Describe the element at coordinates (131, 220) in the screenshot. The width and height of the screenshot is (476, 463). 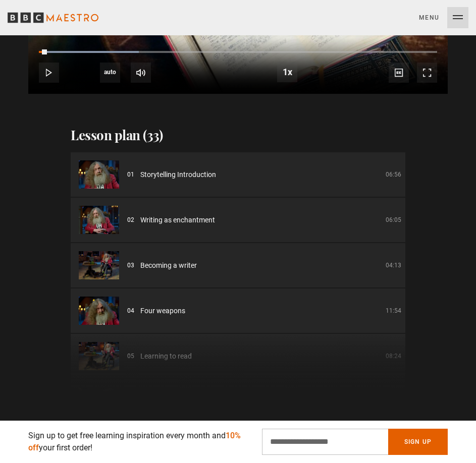
I see `p: 02` at that location.